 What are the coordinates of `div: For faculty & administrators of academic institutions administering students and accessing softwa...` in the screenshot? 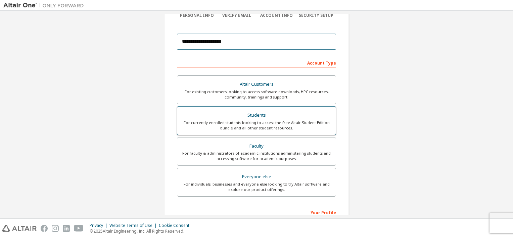 It's located at (257, 156).